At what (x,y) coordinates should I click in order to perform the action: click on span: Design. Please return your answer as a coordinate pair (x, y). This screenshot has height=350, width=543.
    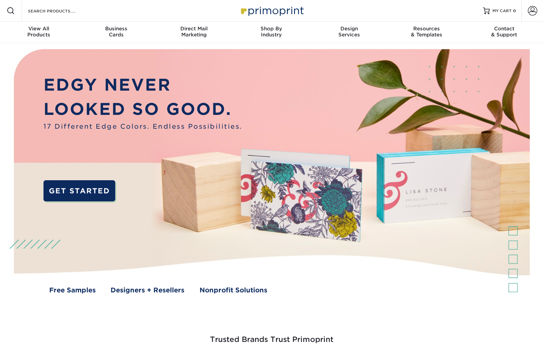
    Looking at the image, I should click on (349, 29).